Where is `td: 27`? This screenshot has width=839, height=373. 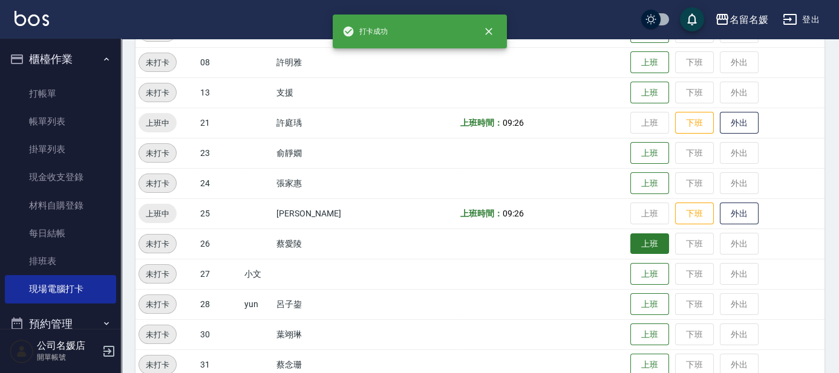 td: 27 is located at coordinates (219, 274).